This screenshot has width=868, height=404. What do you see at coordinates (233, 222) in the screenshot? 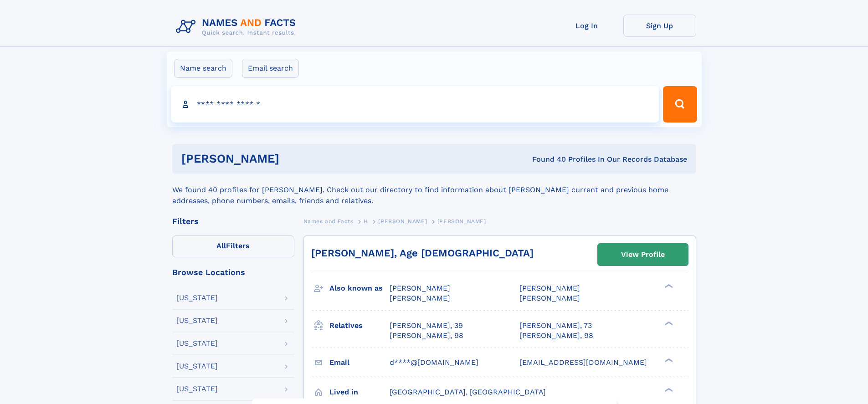
I see `div: Filters` at bounding box center [233, 222].